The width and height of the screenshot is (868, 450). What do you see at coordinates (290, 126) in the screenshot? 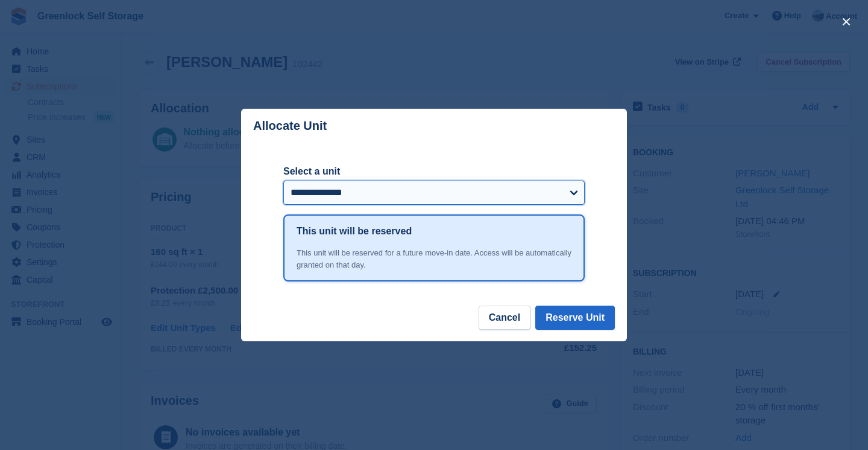
I see `p: Allocate Unit` at bounding box center [290, 126].